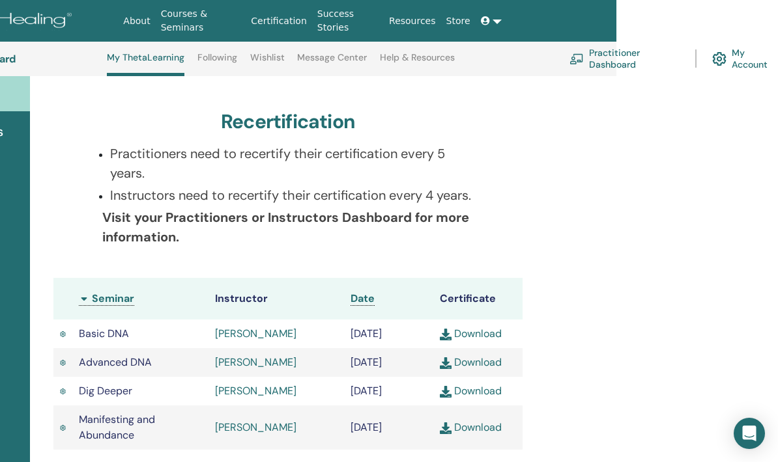 The image size is (778, 462). What do you see at coordinates (749, 434) in the screenshot?
I see `div: Open Intercom Messenger` at bounding box center [749, 434].